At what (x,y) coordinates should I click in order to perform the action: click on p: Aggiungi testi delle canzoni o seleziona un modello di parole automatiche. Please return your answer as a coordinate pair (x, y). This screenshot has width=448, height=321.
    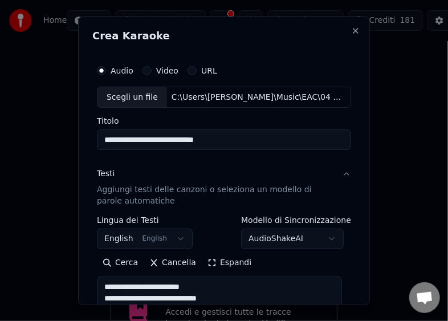
    Looking at the image, I should click on (215, 195).